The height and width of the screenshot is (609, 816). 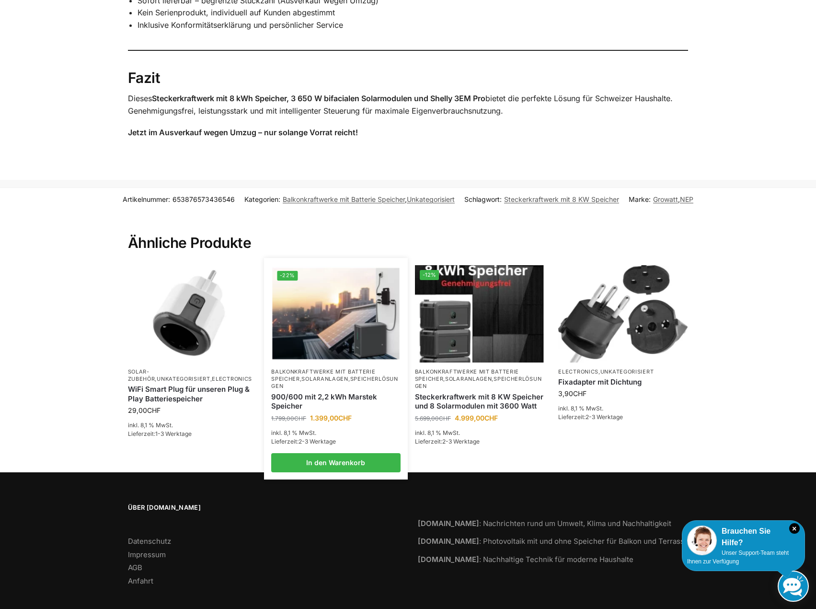 I want to click on bdi: 29,00, so click(x=144, y=410).